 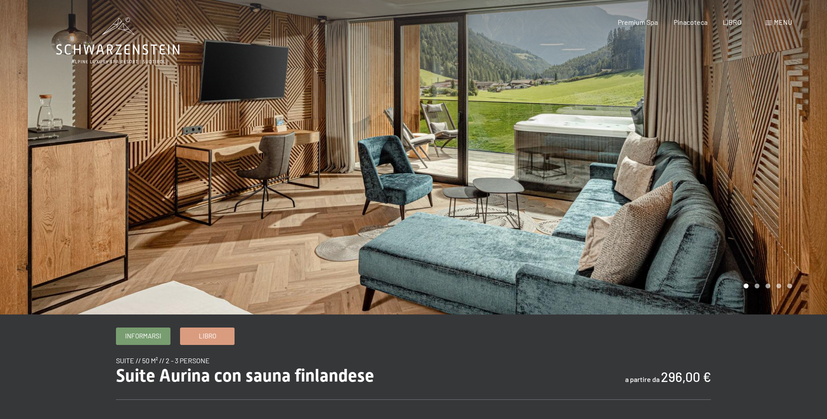 I want to click on span: Suite // 50 m² // 2 - 3 persone, so click(x=163, y=361).